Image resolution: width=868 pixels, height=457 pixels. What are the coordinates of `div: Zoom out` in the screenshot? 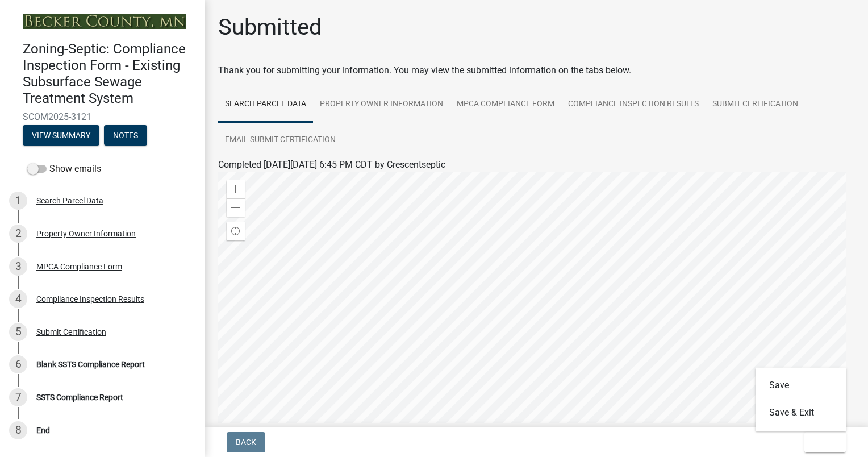 It's located at (236, 207).